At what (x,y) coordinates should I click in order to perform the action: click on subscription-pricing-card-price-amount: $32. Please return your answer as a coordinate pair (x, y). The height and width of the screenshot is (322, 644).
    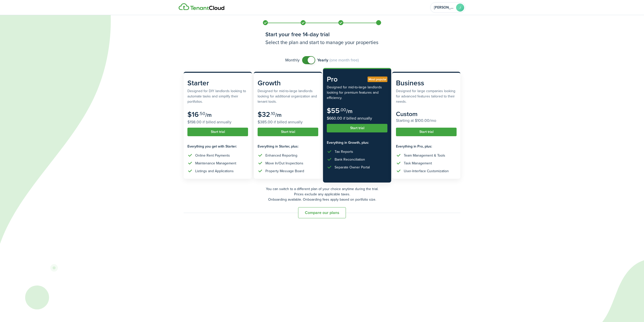
    Looking at the image, I should click on (264, 114).